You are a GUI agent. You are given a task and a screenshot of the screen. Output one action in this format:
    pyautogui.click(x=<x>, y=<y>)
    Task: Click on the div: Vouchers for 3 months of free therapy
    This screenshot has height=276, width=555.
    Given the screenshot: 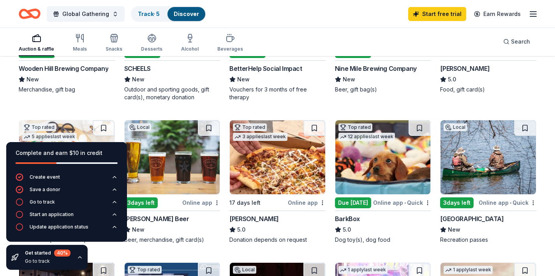 What is the action you would take?
    pyautogui.click(x=278, y=94)
    